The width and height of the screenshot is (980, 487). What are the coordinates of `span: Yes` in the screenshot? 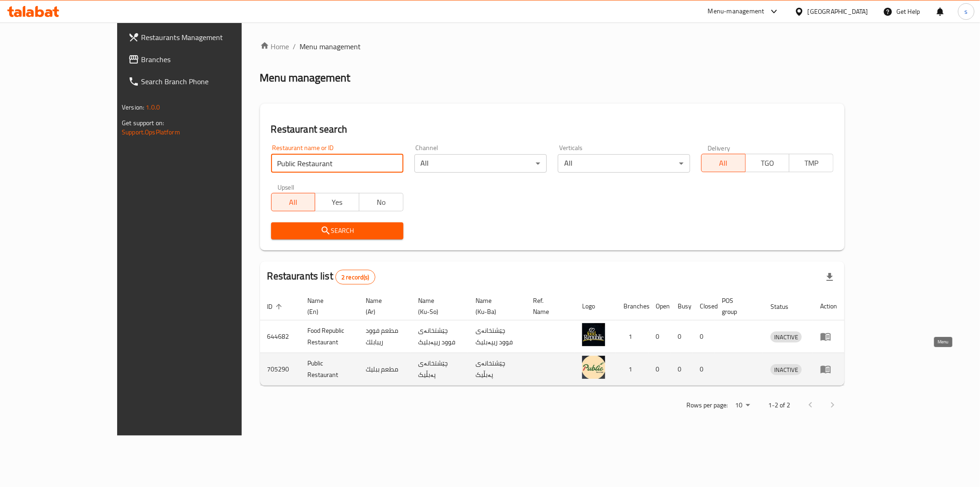 It's located at (337, 202).